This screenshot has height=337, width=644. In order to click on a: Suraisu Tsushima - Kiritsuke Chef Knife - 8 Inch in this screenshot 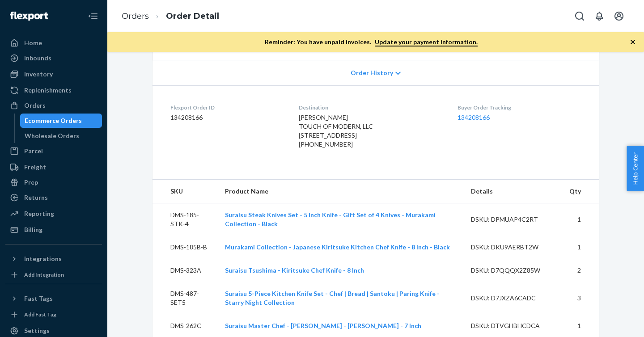, I will do `click(294, 270)`.